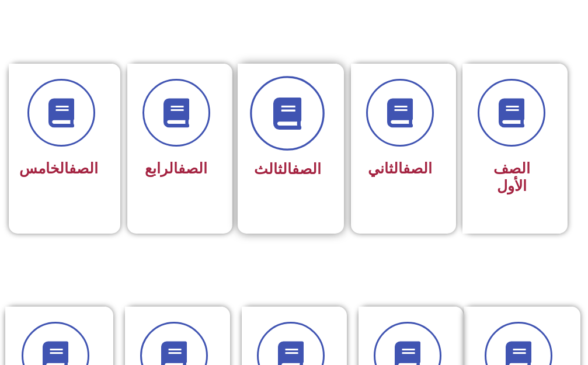 This screenshot has height=365, width=588. What do you see at coordinates (176, 168) in the screenshot?
I see `span: الرابع` at bounding box center [176, 168].